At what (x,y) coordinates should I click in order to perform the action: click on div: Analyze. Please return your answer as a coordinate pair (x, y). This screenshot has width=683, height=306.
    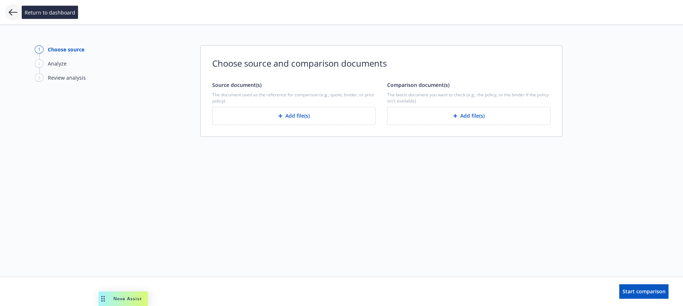
    Looking at the image, I should click on (57, 63).